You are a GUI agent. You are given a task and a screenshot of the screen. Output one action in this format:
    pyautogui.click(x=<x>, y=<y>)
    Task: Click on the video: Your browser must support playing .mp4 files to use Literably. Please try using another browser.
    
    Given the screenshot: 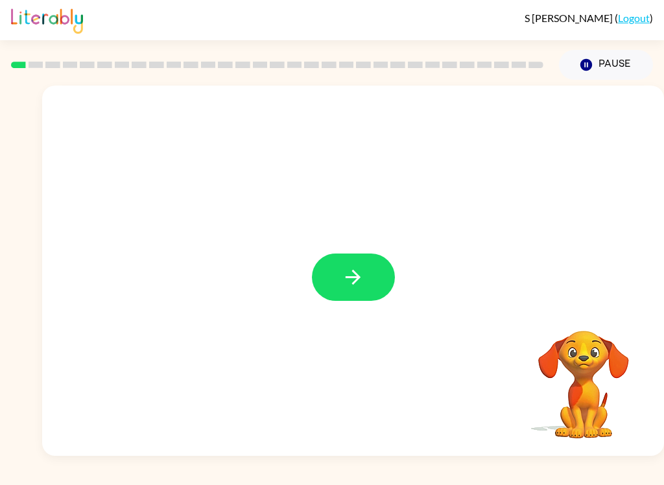 What is the action you would take?
    pyautogui.click(x=583, y=375)
    